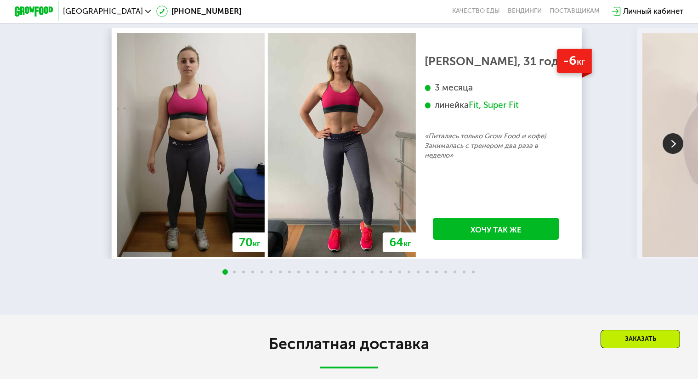 Image resolution: width=698 pixels, height=379 pixels. I want to click on div: 64, so click(400, 242).